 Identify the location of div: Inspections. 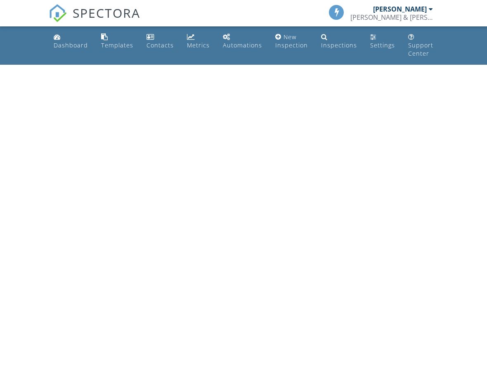
(339, 45).